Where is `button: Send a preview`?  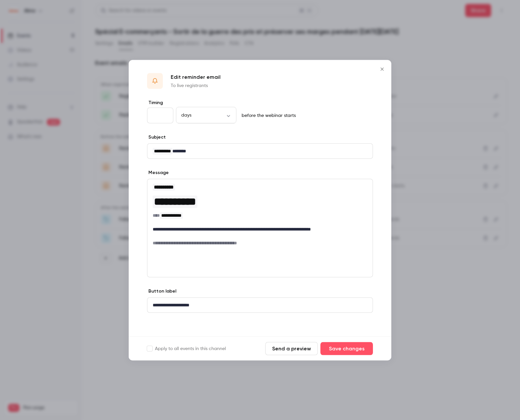
button: Send a preview is located at coordinates (292, 348).